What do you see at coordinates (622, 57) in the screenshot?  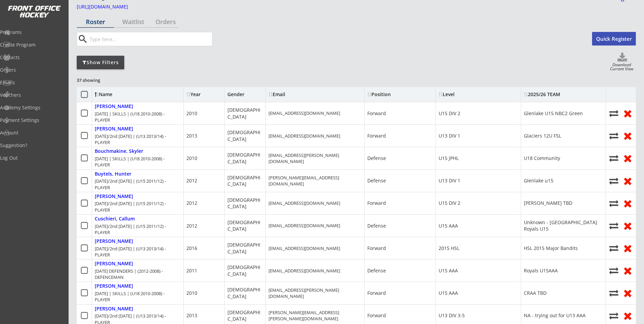 I see `button: Click to download full roster. Your browser settings may try to block it, check your security set...` at bounding box center [622, 57].